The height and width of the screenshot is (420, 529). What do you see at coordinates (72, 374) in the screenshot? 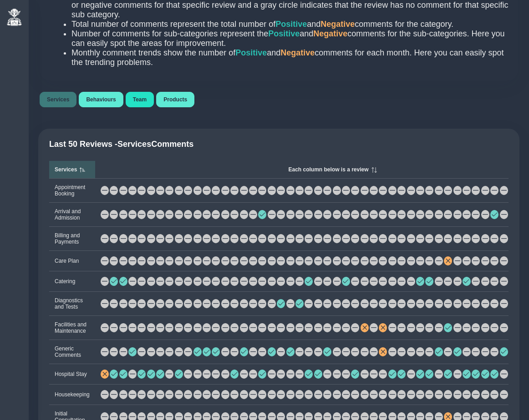
I see `td: Hospital Stay` at bounding box center [72, 374].